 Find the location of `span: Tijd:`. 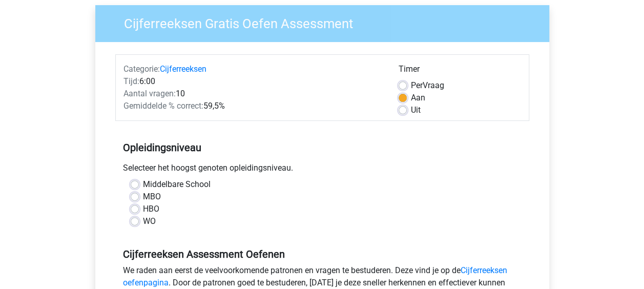

span: Tijd: is located at coordinates (131, 81).